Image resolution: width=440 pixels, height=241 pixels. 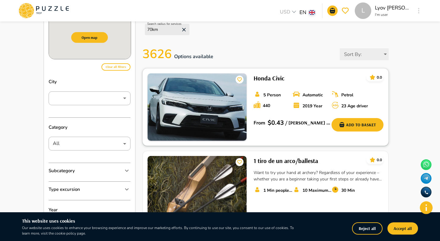 What do you see at coordinates (180, 54) in the screenshot?
I see `p: 3626` at bounding box center [180, 54].